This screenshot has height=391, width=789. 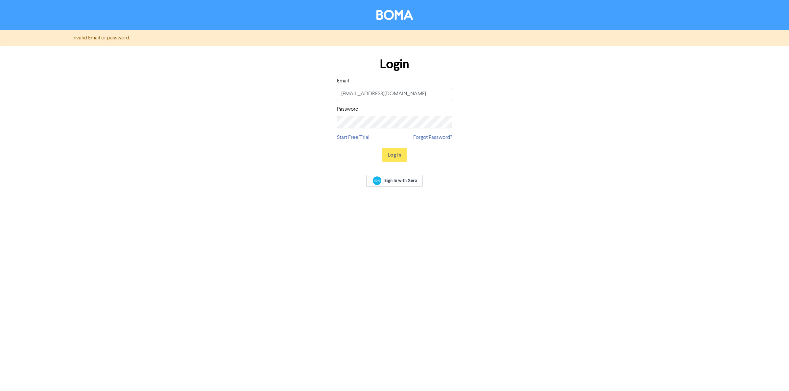 What do you see at coordinates (394, 155) in the screenshot?
I see `button: Log In` at bounding box center [394, 155].